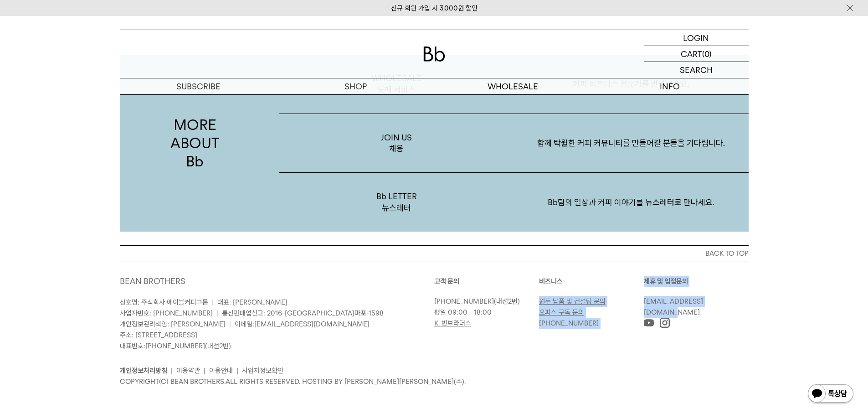  Describe the element at coordinates (397, 202) in the screenshot. I see `p: Bb LETTER 뉴스레터` at that location.